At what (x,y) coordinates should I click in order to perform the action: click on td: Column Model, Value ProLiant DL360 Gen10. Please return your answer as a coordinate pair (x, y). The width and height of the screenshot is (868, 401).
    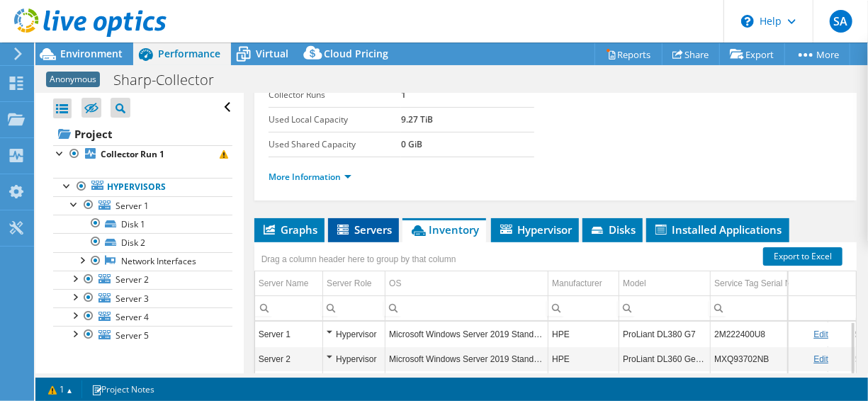
    Looking at the image, I should click on (664, 358).